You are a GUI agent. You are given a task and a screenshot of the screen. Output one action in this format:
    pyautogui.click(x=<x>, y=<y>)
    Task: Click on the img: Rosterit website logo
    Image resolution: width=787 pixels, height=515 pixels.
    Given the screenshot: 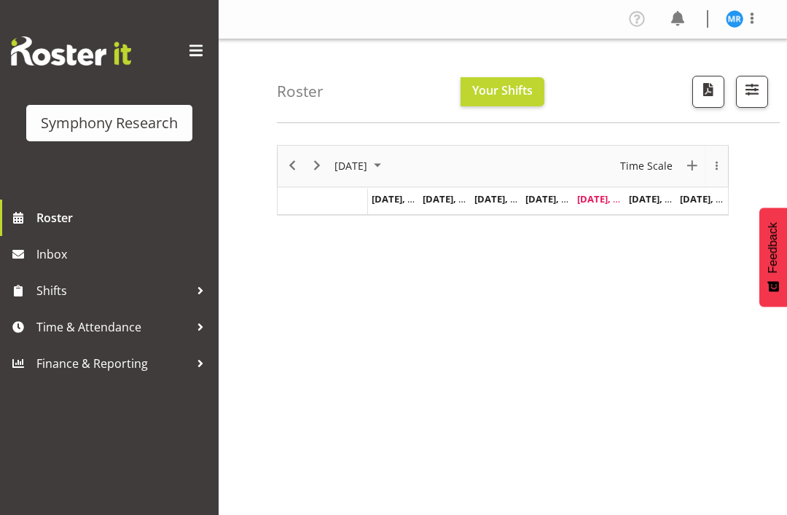 What is the action you would take?
    pyautogui.click(x=71, y=51)
    